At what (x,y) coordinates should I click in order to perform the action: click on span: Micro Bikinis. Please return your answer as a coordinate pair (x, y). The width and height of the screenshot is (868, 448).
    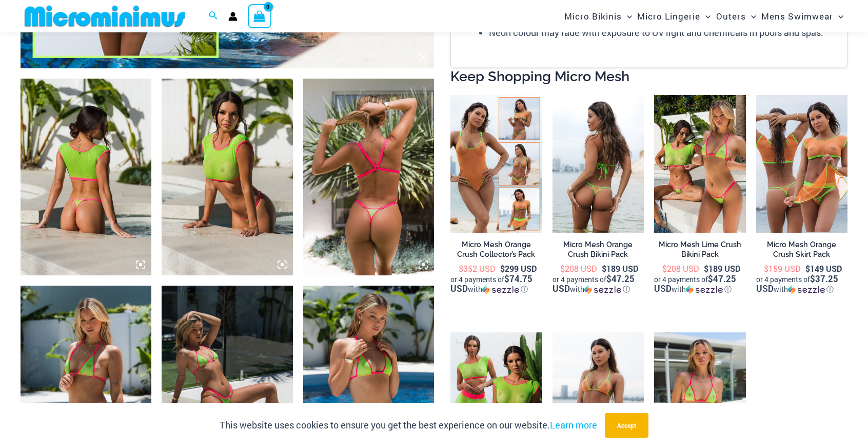
    Looking at the image, I should click on (593, 16).